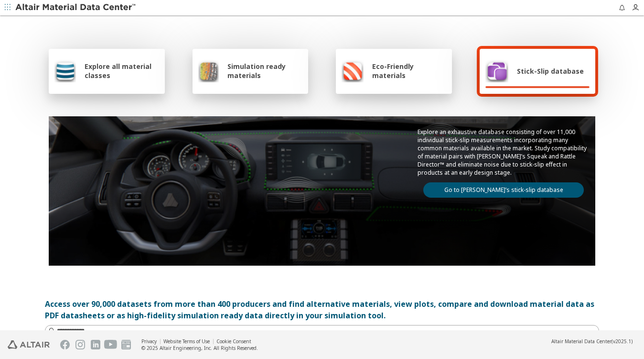 The width and height of the screenshot is (644, 359). Describe the element at coordinates (149, 341) in the screenshot. I see `a: Privacy` at that location.